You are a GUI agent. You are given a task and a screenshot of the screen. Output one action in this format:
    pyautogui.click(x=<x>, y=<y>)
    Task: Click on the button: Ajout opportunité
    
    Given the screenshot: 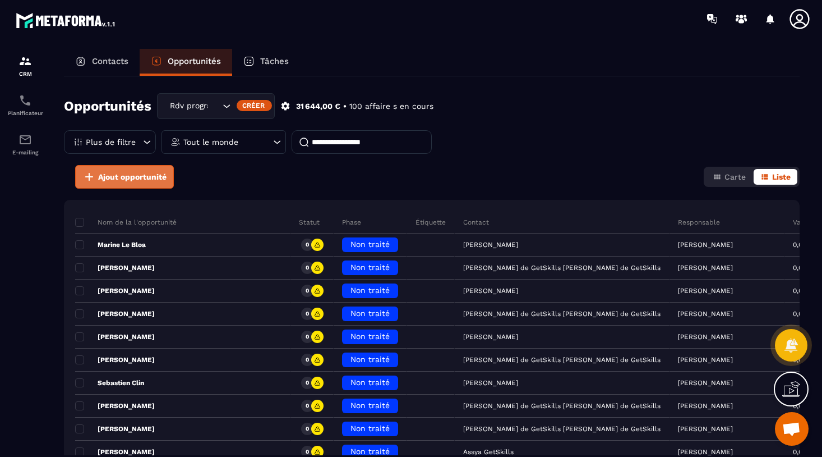 What is the action you would take?
    pyautogui.click(x=125, y=177)
    